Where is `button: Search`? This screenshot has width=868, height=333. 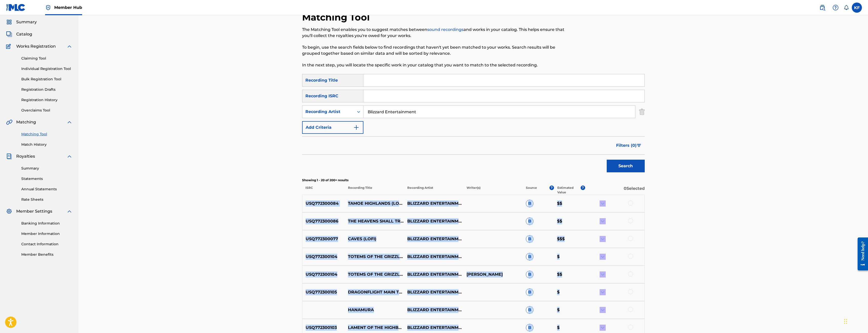
button: Search is located at coordinates (626, 166).